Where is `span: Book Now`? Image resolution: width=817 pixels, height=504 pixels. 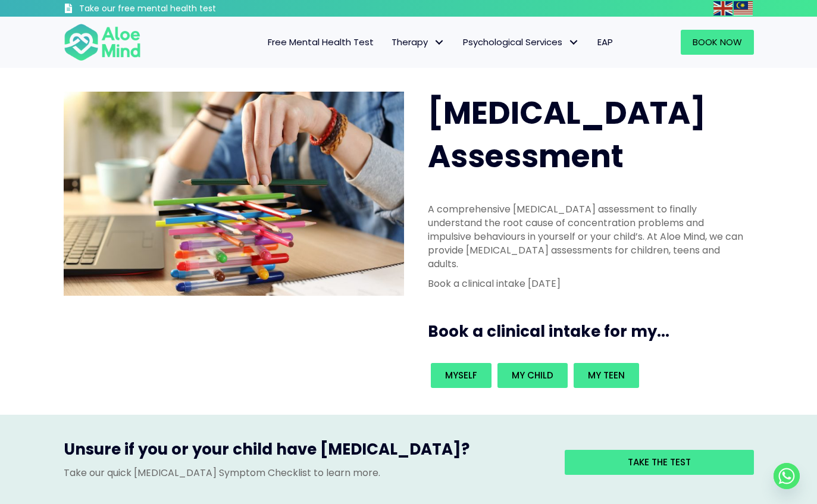 span: Book Now is located at coordinates (718, 42).